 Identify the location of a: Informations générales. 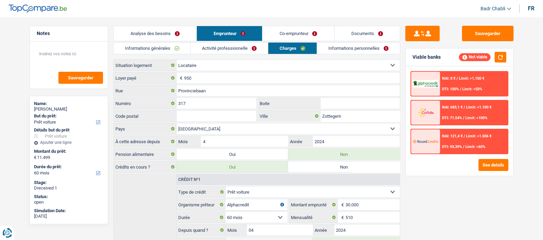
(152, 48).